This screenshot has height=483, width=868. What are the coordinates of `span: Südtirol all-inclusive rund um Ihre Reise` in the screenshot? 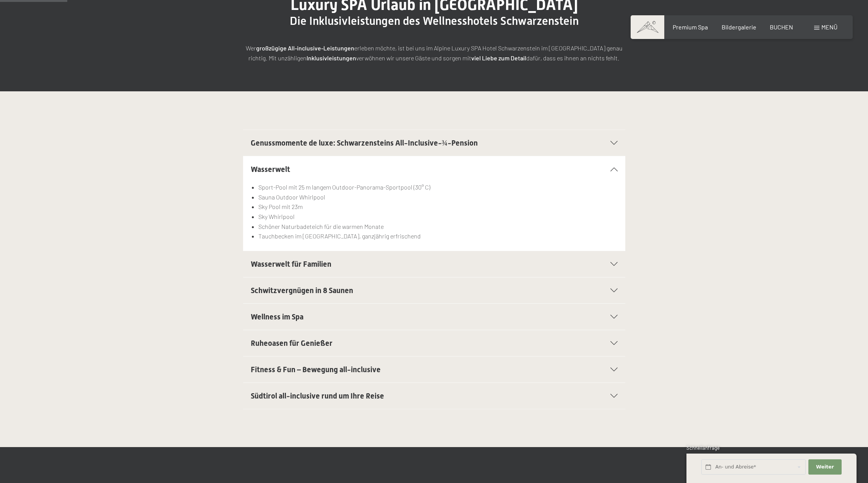 It's located at (317, 396).